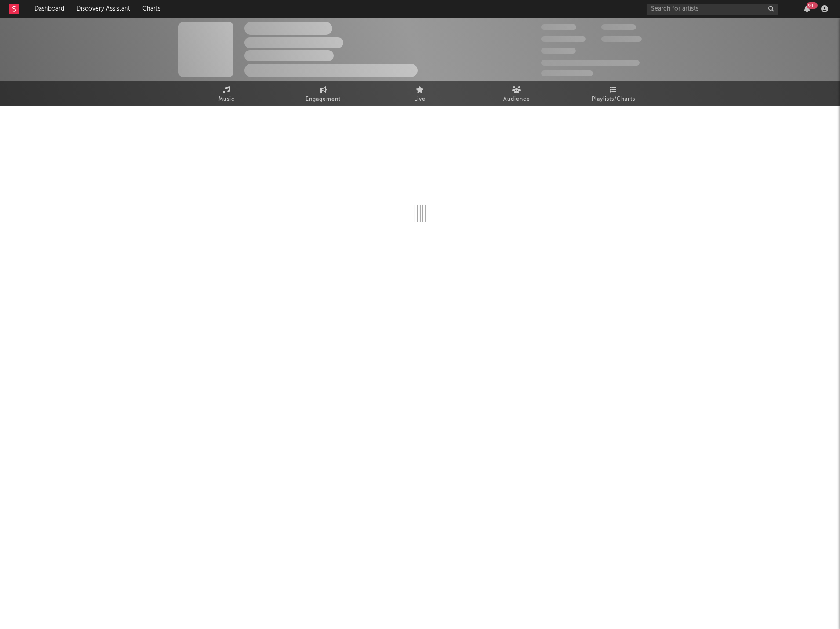 The height and width of the screenshot is (629, 840). Describe the element at coordinates (420, 93) in the screenshot. I see `a: Live` at that location.